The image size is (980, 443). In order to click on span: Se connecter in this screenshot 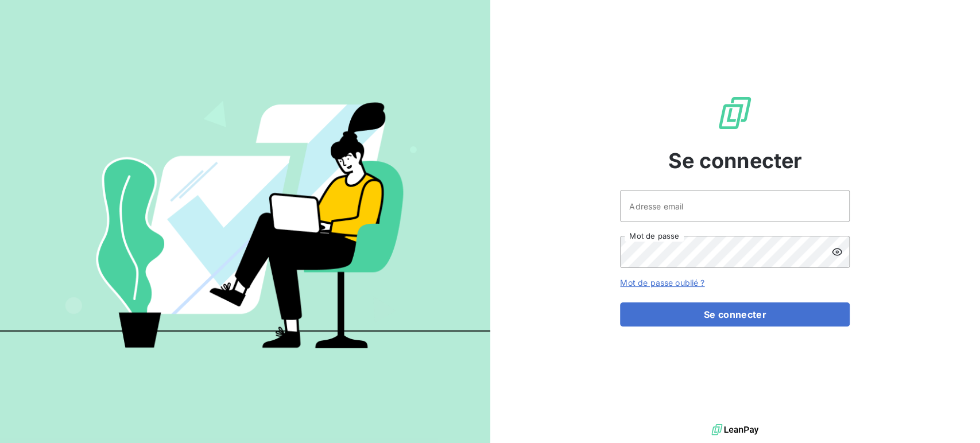, I will do `click(734, 160)`.